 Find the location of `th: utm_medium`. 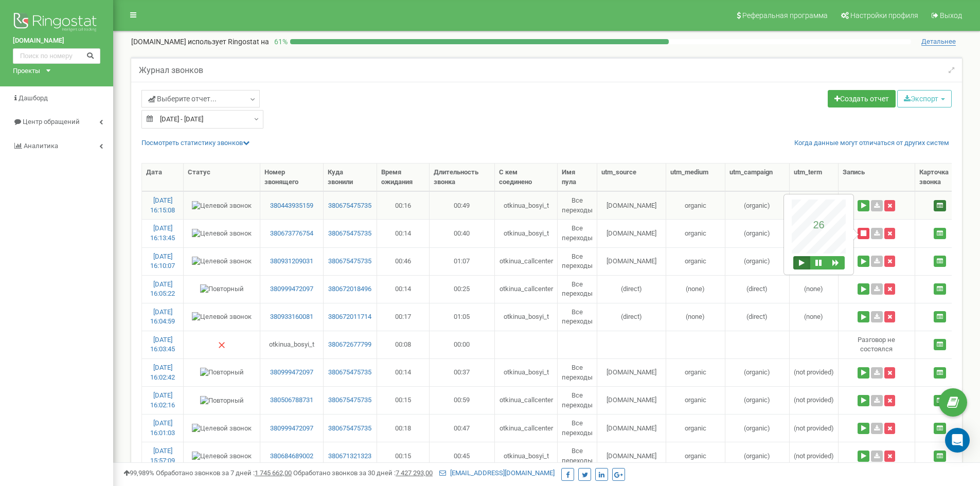

th: utm_medium is located at coordinates (696, 178).